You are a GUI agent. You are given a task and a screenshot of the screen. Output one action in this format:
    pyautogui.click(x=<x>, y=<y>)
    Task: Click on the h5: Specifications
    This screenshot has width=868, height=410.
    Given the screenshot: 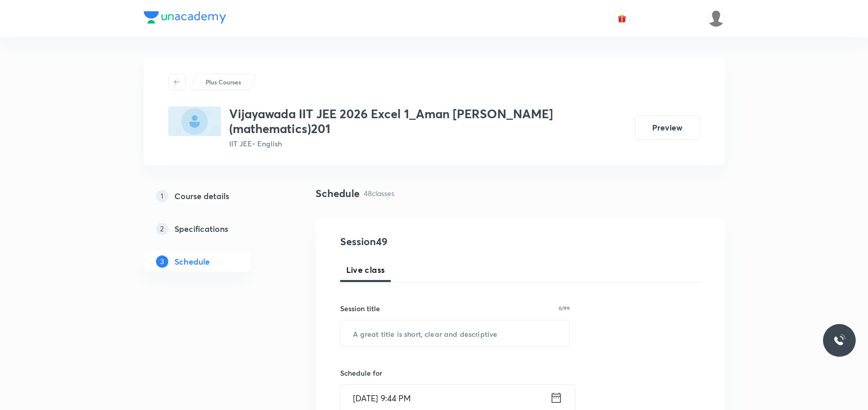 What is the action you would take?
    pyautogui.click(x=201, y=229)
    